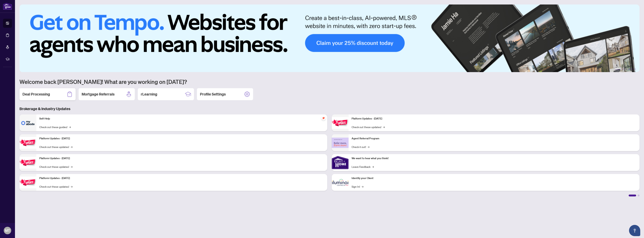 Image resolution: width=644 pixels, height=238 pixels. Describe the element at coordinates (626, 69) in the screenshot. I see `button: 3` at that location.